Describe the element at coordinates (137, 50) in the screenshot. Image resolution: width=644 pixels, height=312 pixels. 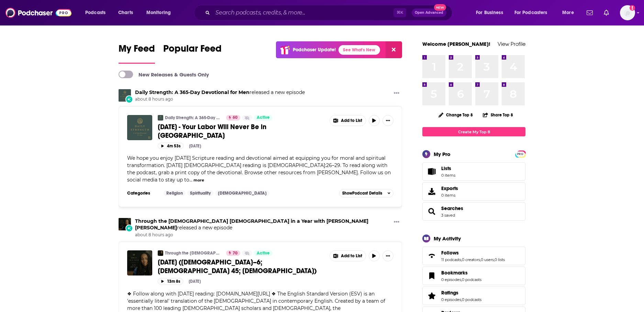
I see `span: My Feed` at that location.